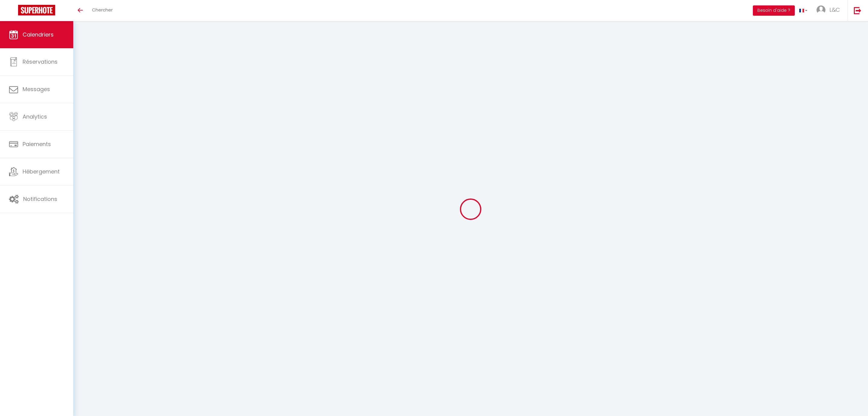 The image size is (868, 416). What do you see at coordinates (773, 11) in the screenshot?
I see `button: Besoin d'aide ?` at bounding box center [773, 11].